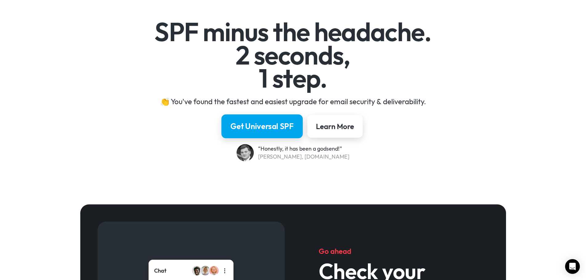 The image size is (586, 280). I want to click on div: Chat, so click(160, 271).